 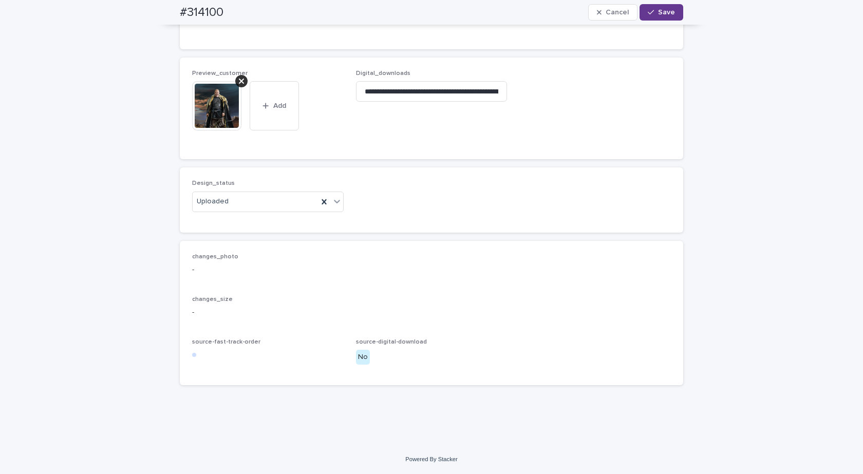 What do you see at coordinates (213, 201) in the screenshot?
I see `span: Uploaded` at bounding box center [213, 201].